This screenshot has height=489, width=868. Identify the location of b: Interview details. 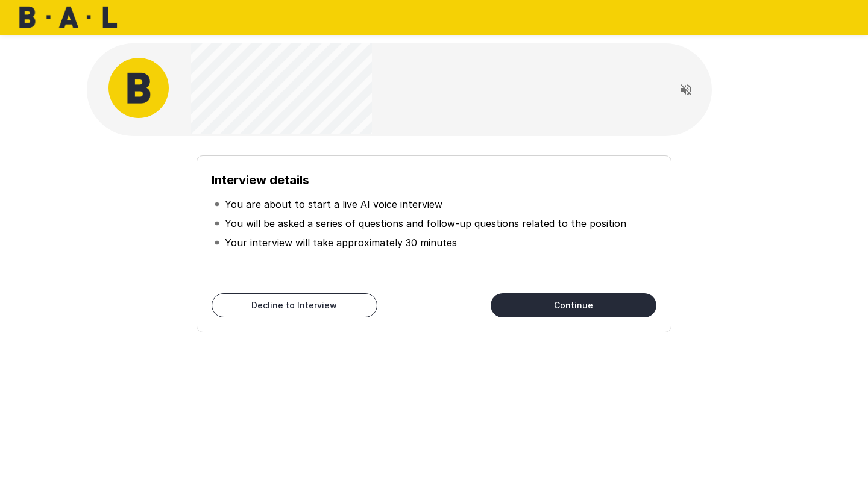
(260, 181).